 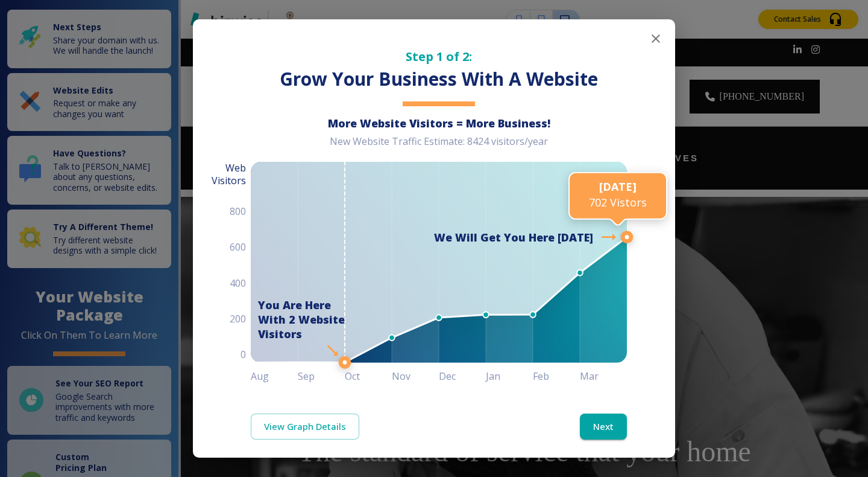 What do you see at coordinates (439, 56) in the screenshot?
I see `h5: Step 1 of 2:` at bounding box center [439, 56].